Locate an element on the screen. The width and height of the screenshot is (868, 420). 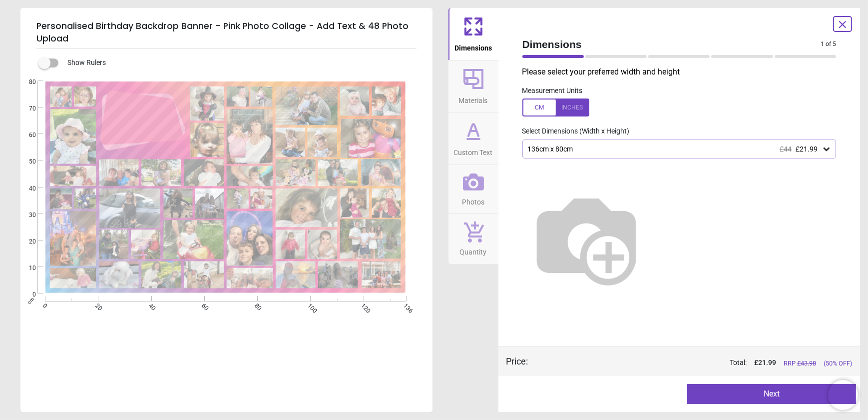
span: 70 is located at coordinates (26, 109).